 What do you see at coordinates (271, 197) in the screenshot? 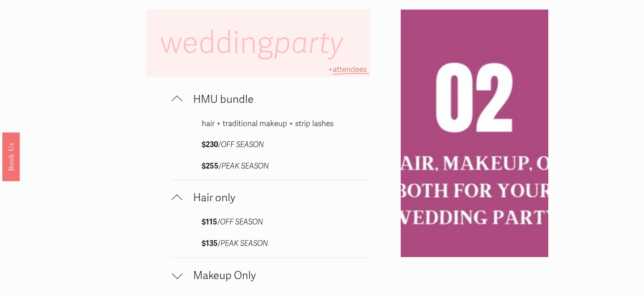
I see `button: Hair only` at bounding box center [271, 197].